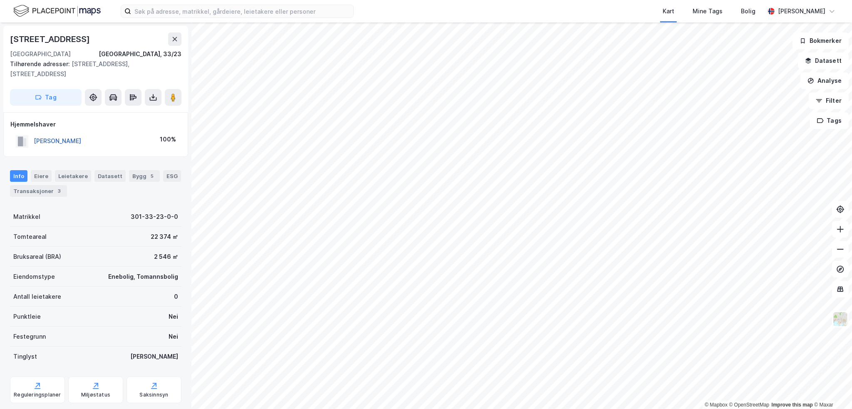 Image resolution: width=852 pixels, height=409 pixels. What do you see at coordinates (34, 277) in the screenshot?
I see `div: Eiendomstype` at bounding box center [34, 277].